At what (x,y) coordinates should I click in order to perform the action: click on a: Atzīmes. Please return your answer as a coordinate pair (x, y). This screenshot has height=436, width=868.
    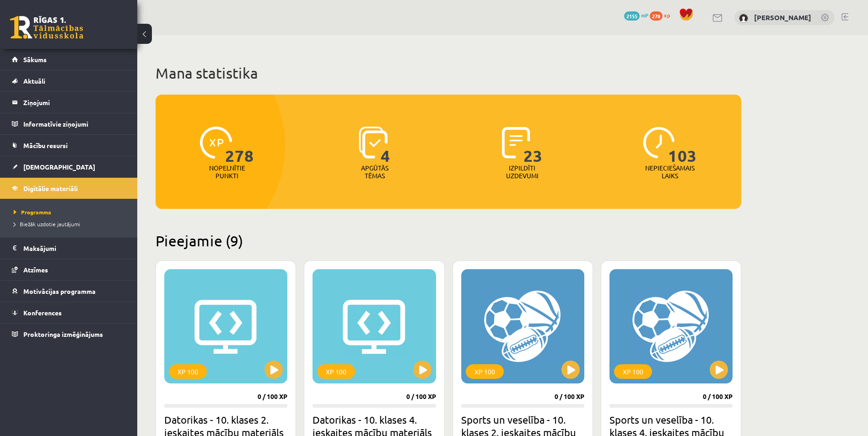
    Looking at the image, I should click on (69, 270).